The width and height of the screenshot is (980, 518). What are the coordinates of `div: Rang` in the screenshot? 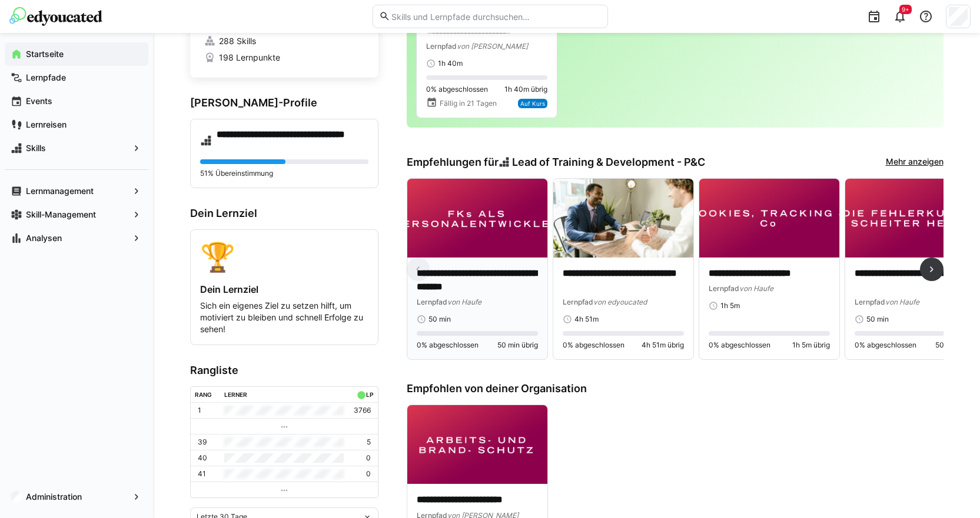 It's located at (203, 395).